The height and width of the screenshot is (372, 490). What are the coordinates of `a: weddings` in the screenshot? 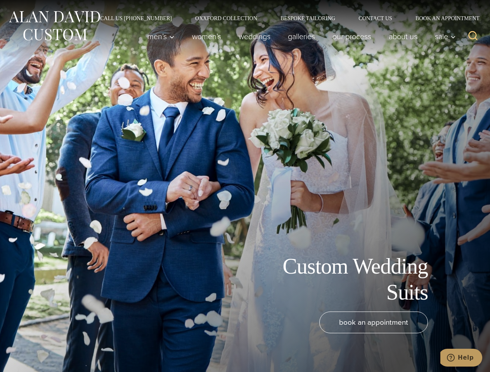 It's located at (254, 36).